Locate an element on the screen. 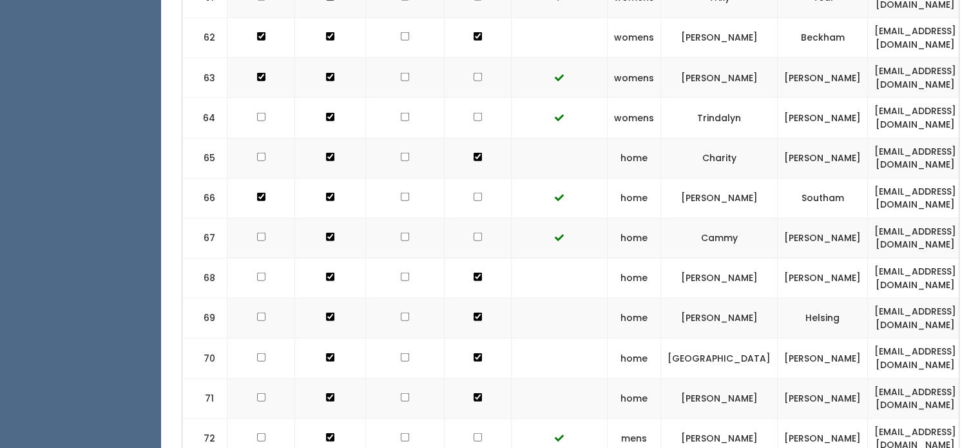 The width and height of the screenshot is (980, 448). td: 62 is located at coordinates (205, 38).